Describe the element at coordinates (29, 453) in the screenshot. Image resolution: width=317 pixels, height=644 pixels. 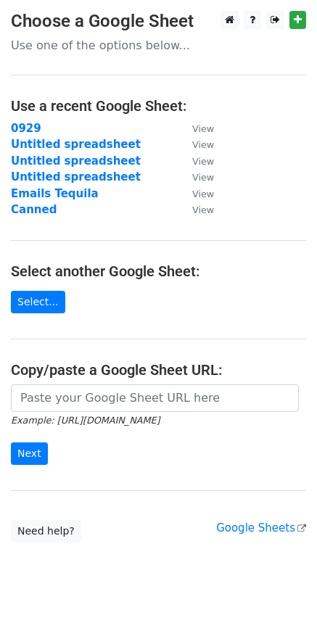
I see `input: Next` at that location.